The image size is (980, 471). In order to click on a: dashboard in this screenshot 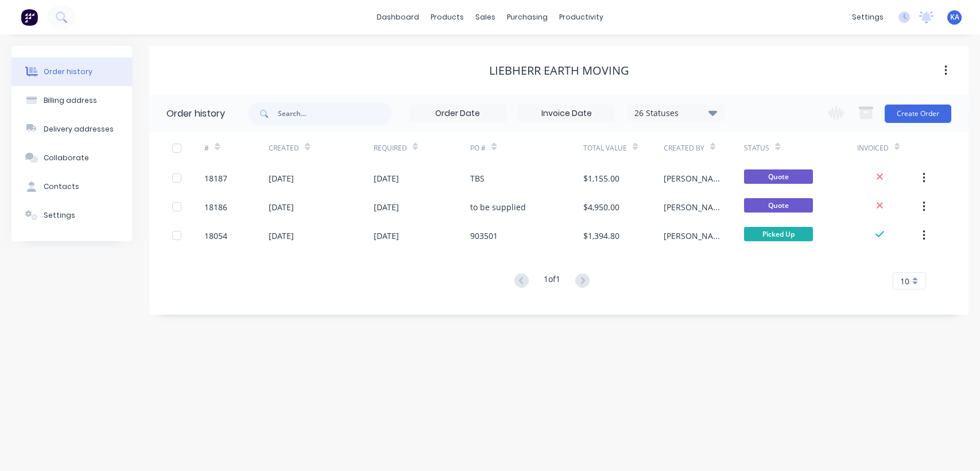, I will do `click(398, 17)`.